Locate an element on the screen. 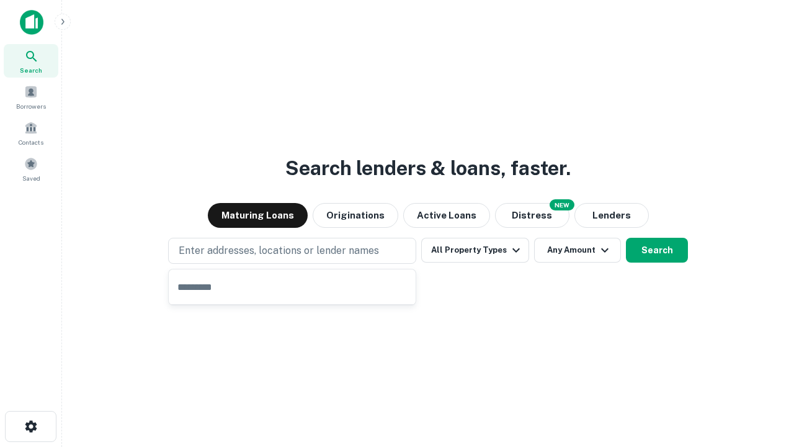  button: Maturing Loans is located at coordinates (257, 215).